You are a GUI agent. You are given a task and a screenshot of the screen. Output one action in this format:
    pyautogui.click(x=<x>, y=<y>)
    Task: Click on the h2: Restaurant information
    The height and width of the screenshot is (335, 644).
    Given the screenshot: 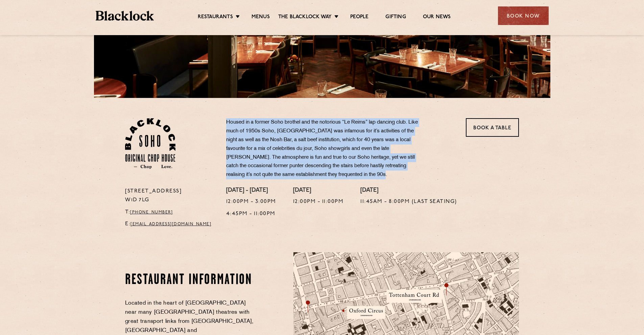 What is the action you would take?
    pyautogui.click(x=190, y=281)
    